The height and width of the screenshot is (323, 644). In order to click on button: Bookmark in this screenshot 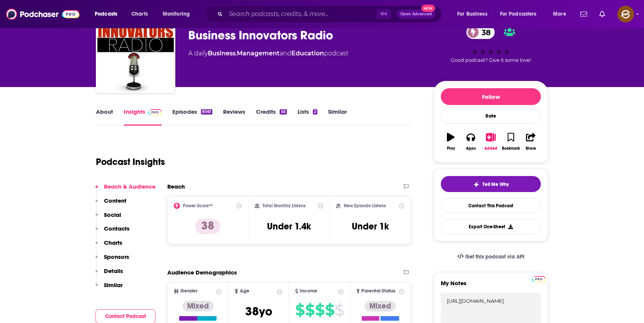, I will do `click(511, 141)`.